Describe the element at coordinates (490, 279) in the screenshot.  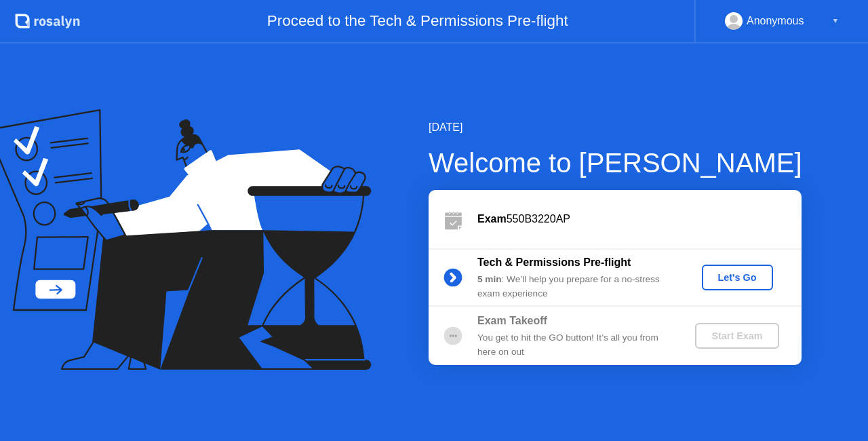
I see `b: 5 min` at that location.